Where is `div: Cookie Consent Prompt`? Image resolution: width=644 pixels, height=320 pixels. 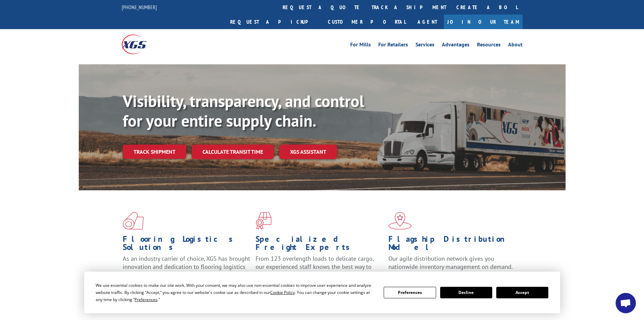 div: Cookie Consent Prompt is located at coordinates (322, 292).